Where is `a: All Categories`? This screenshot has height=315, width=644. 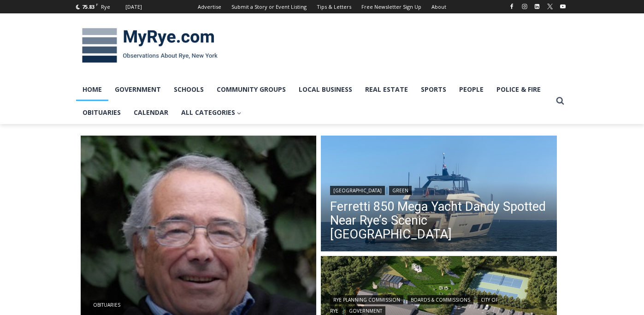 a: All Categories is located at coordinates (211, 113).